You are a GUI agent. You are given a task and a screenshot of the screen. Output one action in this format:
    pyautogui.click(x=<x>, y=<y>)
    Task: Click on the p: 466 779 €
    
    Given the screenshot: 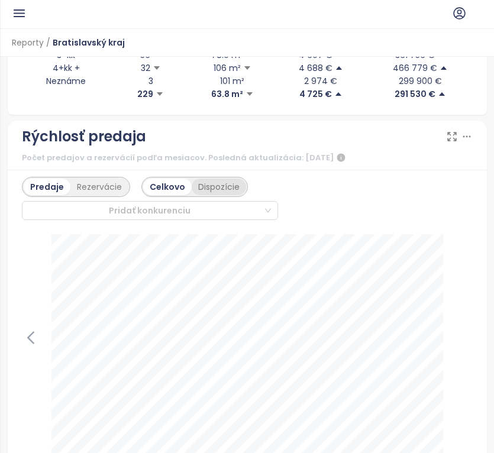 What is the action you would take?
    pyautogui.click(x=415, y=68)
    